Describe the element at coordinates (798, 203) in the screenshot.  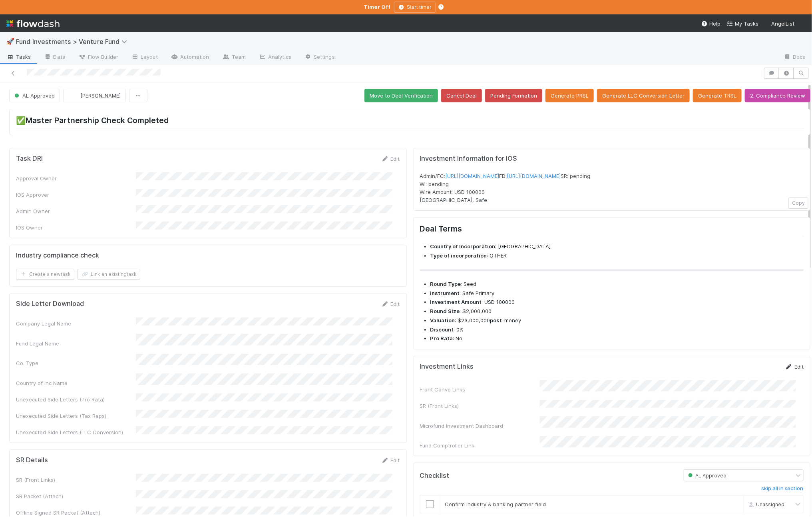
I see `button: Copy` at that location.